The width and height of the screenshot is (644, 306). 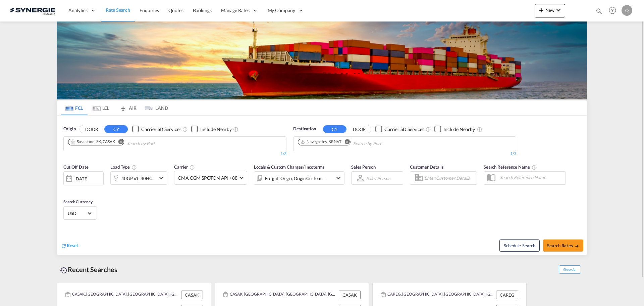 What do you see at coordinates (69, 129) in the screenshot?
I see `span: Origin` at bounding box center [69, 129].